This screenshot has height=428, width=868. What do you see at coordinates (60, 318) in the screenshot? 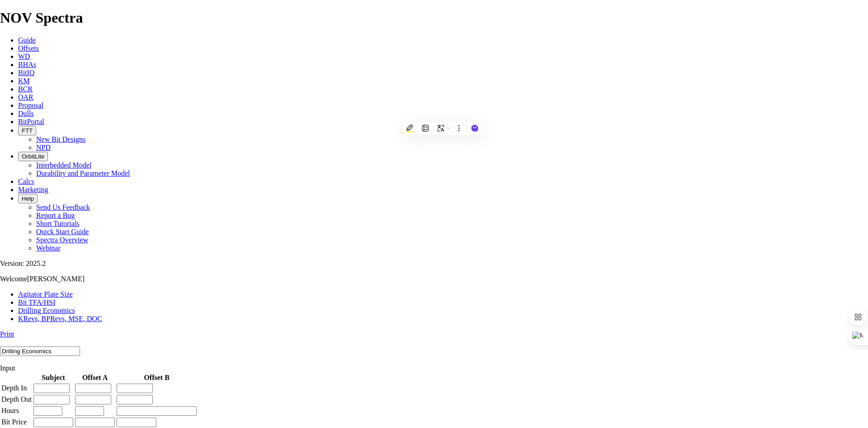
I see `a: KRevs, BPRevs, MSE, DOC` at bounding box center [60, 318].